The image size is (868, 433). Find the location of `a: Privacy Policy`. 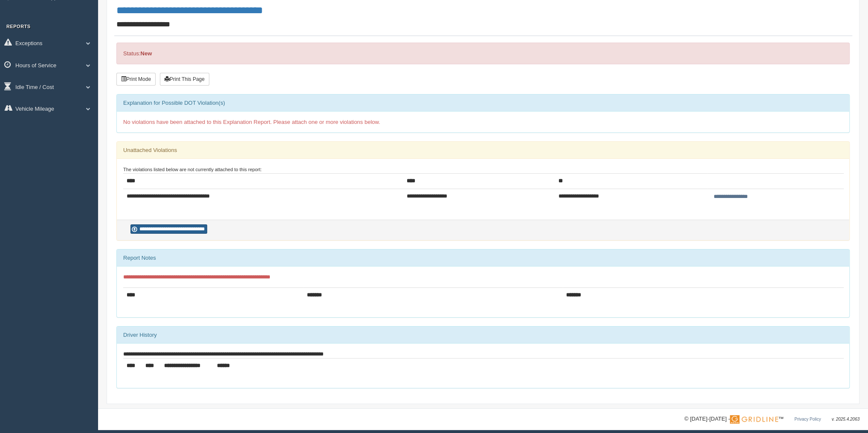

a: Privacy Policy is located at coordinates (807, 419).